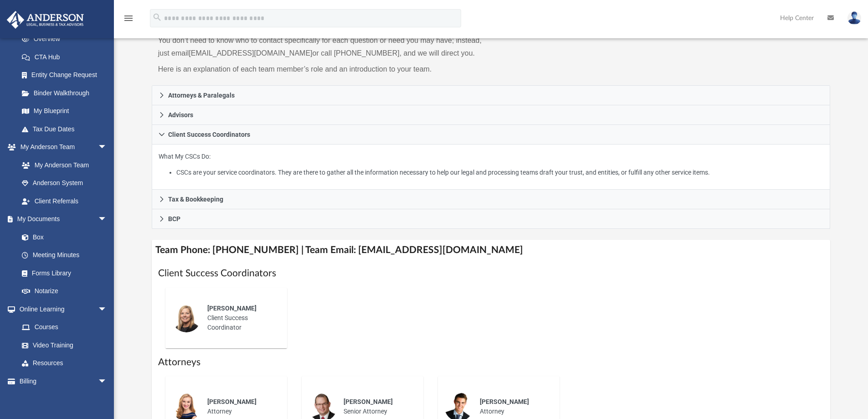 The height and width of the screenshot is (419, 868). What do you see at coordinates (64, 256) in the screenshot?
I see `a: Meeting Minutes` at bounding box center [64, 256].